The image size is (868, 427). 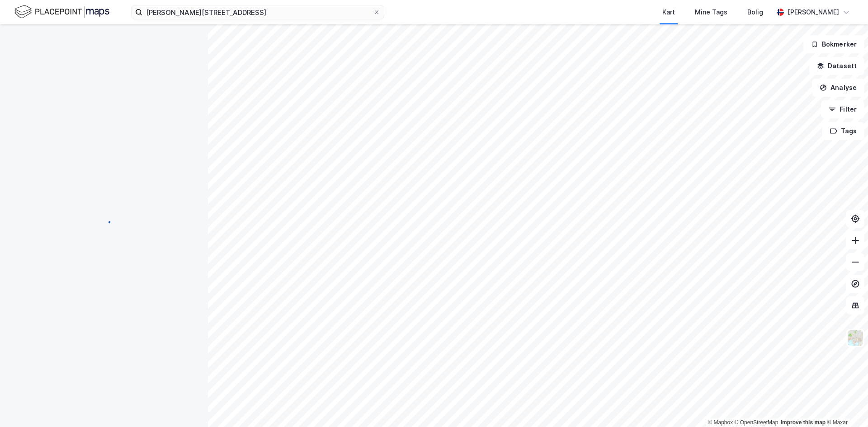 What do you see at coordinates (803, 422) in the screenshot?
I see `a: Improve this map` at bounding box center [803, 422].